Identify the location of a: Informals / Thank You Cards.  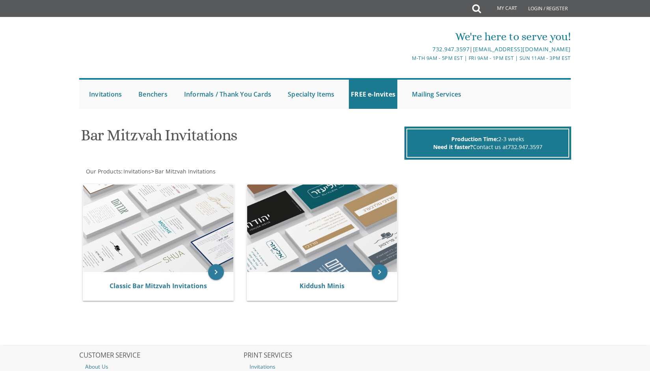
(227, 94).